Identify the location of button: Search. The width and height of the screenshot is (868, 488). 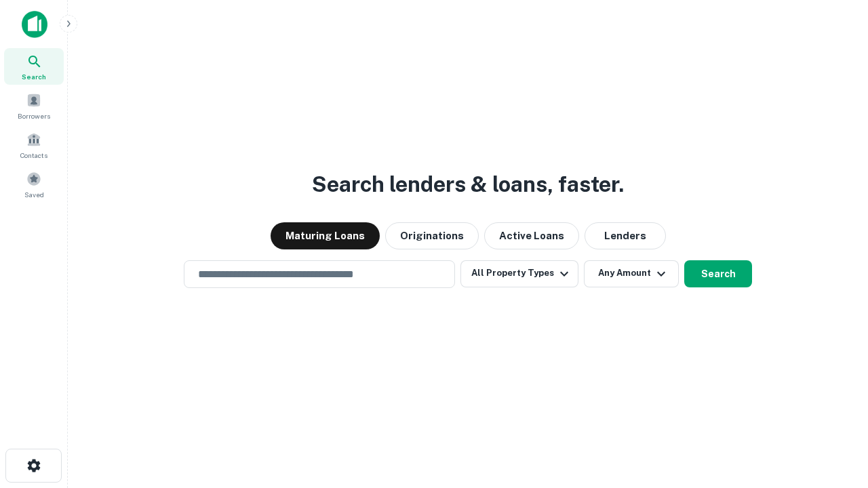
(719, 274).